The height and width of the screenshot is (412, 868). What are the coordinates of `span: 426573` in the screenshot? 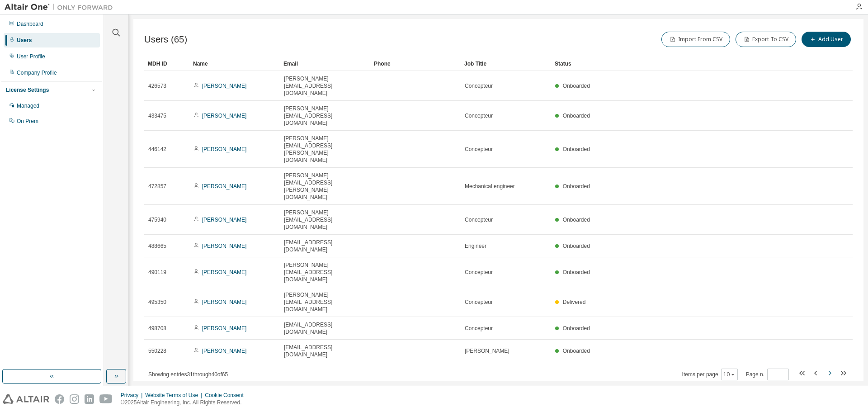 It's located at (157, 86).